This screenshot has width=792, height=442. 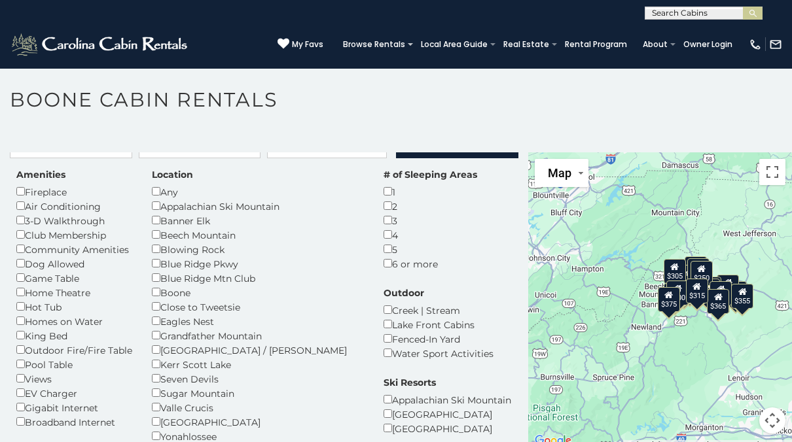 I want to click on div: Fenced-In Yard, so click(x=439, y=339).